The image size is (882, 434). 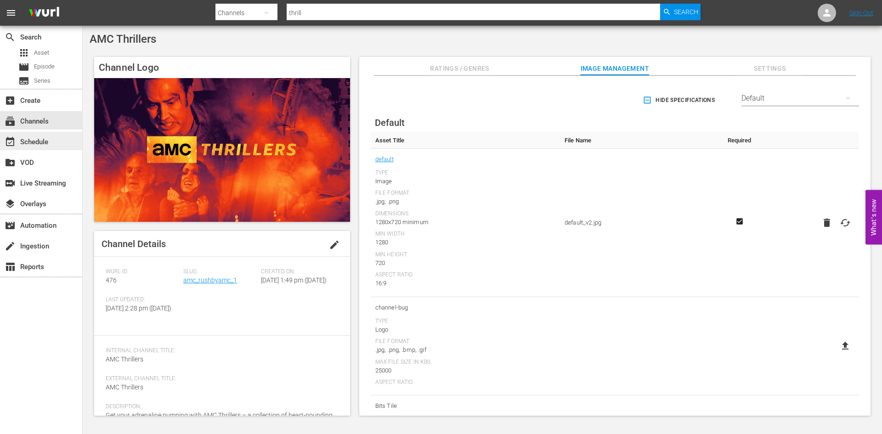 I want to click on button: Hide Specifications, so click(x=679, y=100).